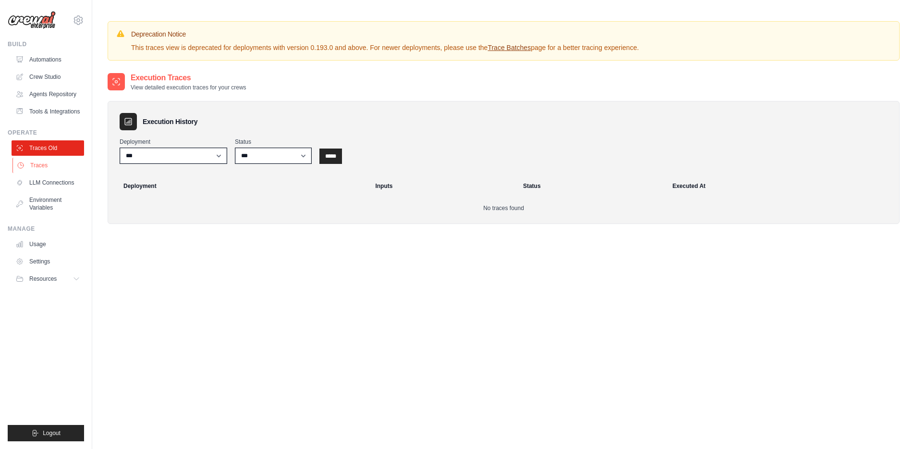 This screenshot has height=449, width=915. I want to click on label: Status, so click(273, 142).